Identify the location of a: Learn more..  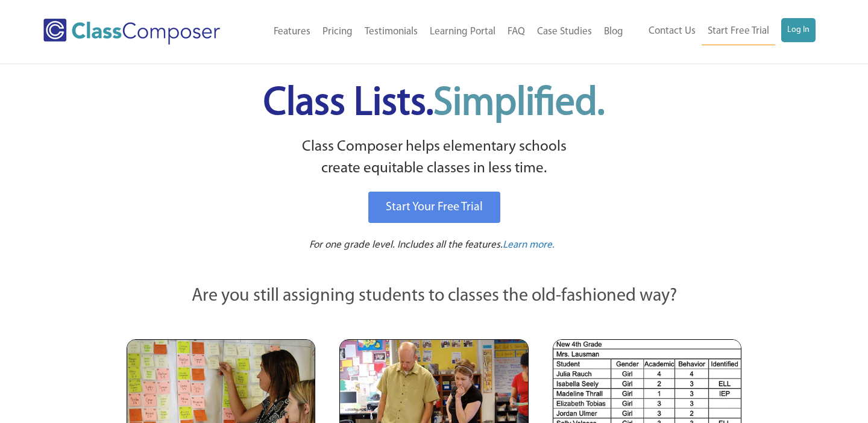
(528, 246).